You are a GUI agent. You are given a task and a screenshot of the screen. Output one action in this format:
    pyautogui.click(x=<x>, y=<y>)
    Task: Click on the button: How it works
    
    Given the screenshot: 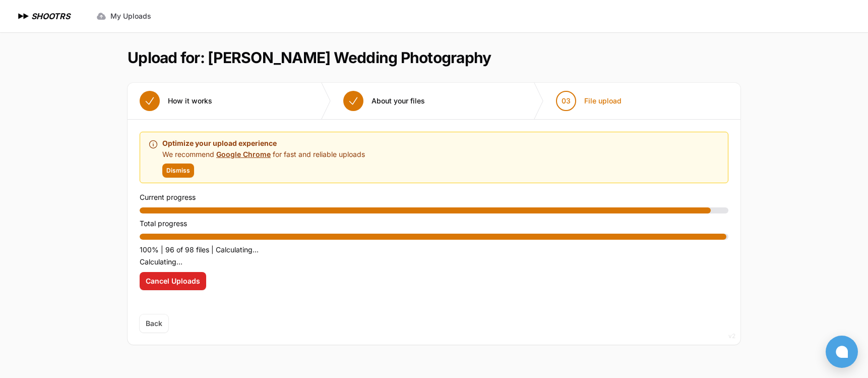 What is the action you would take?
    pyautogui.click(x=176, y=101)
    